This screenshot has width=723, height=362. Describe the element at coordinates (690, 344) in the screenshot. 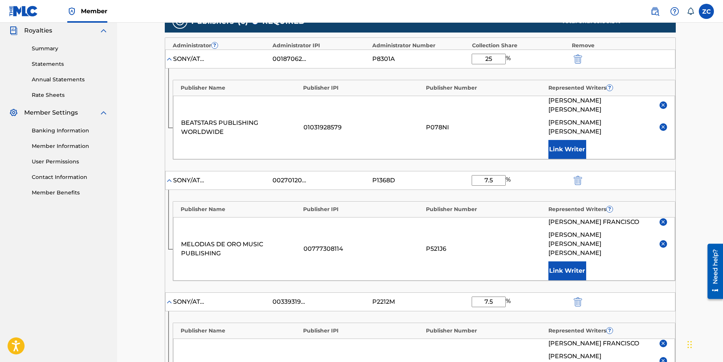

I see `div: Drag` at that location.